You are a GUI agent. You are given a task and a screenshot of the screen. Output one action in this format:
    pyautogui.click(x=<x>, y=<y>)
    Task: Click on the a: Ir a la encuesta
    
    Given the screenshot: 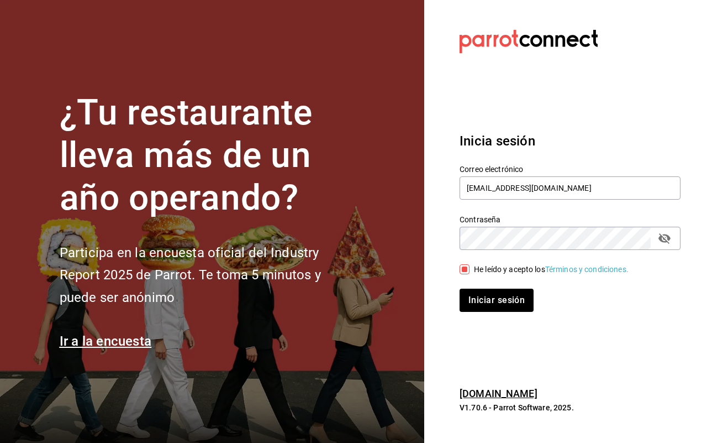 What is the action you would take?
    pyautogui.click(x=106, y=341)
    